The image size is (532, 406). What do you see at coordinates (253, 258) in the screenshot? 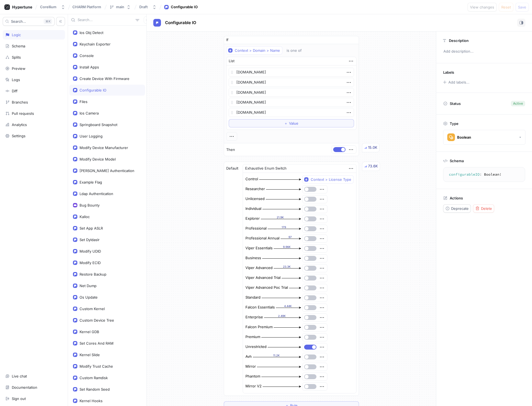
I see `div: Business` at bounding box center [253, 258].